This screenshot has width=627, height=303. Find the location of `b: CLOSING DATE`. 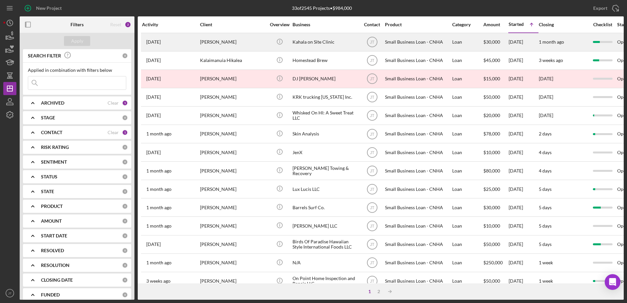

b: CLOSING DATE is located at coordinates (57, 280).